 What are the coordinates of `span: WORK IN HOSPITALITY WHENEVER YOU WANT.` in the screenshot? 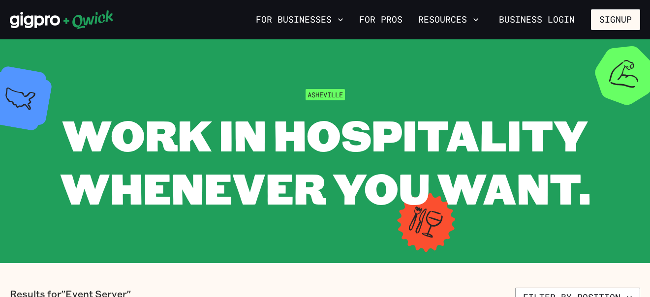 It's located at (325, 161).